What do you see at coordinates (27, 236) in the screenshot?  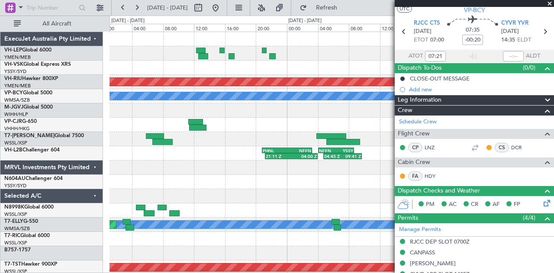 I see `a: T7-RICGlobal 6000` at bounding box center [27, 236].